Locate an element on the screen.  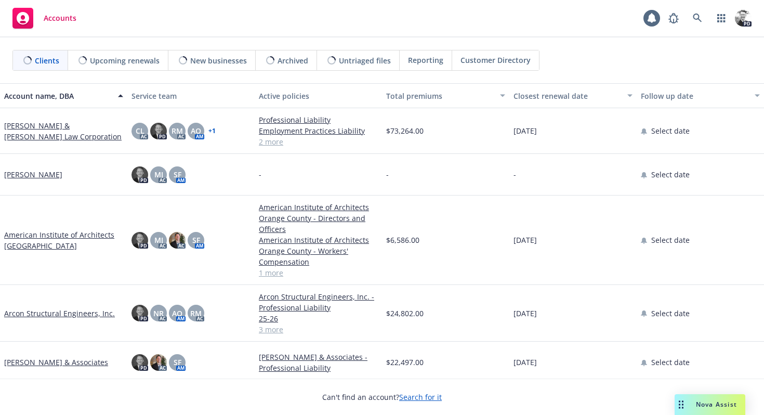
a: 25-26 is located at coordinates (318, 318).